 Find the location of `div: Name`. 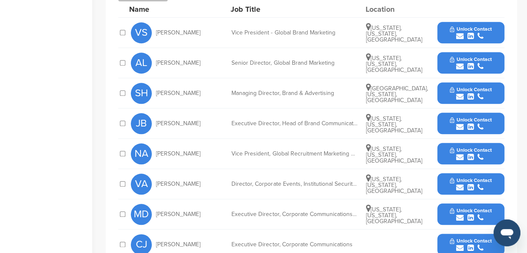

div: Name is located at coordinates (175, 9).